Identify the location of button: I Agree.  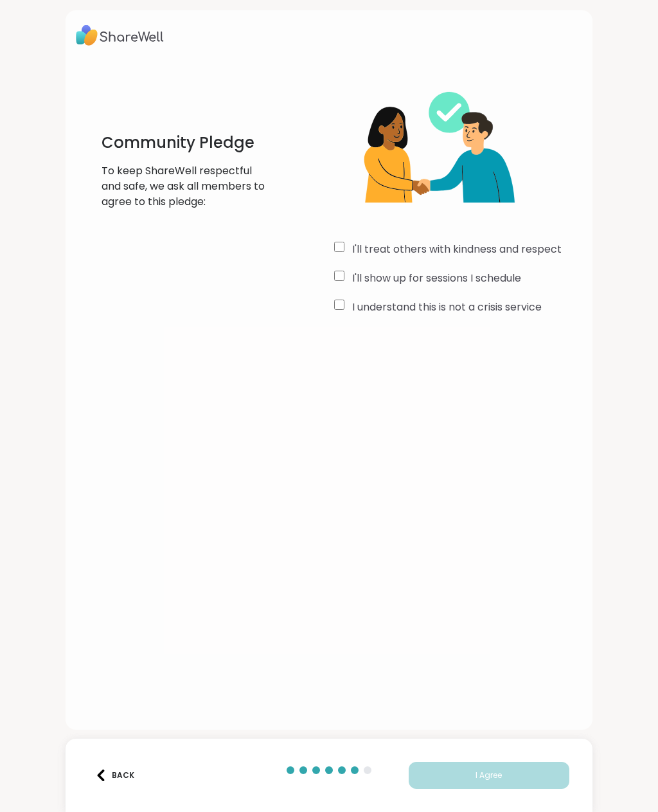
(489, 775).